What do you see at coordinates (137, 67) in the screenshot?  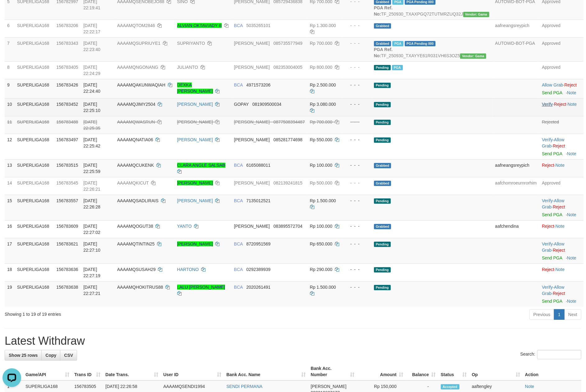 I see `span: AAAAMQNGONANG` at bounding box center [137, 67].